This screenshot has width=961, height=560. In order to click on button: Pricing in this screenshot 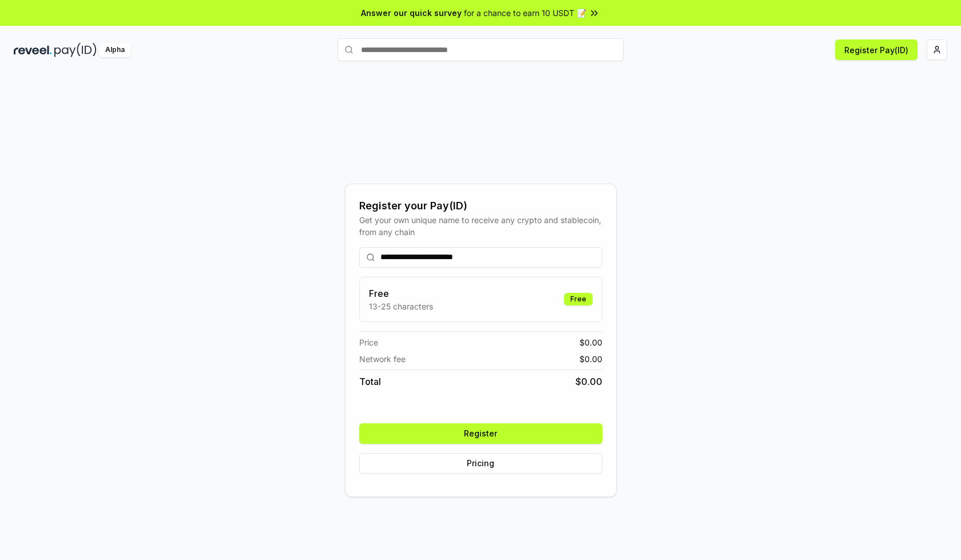, I will do `click(480, 464)`.